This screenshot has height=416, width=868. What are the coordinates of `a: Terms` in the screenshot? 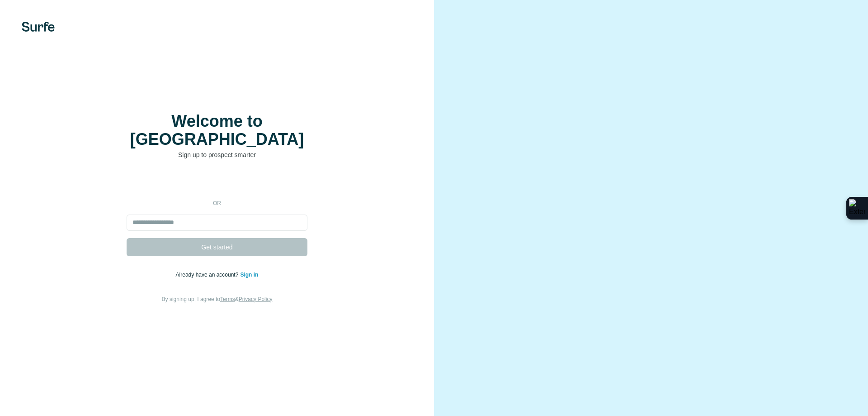 It's located at (228, 299).